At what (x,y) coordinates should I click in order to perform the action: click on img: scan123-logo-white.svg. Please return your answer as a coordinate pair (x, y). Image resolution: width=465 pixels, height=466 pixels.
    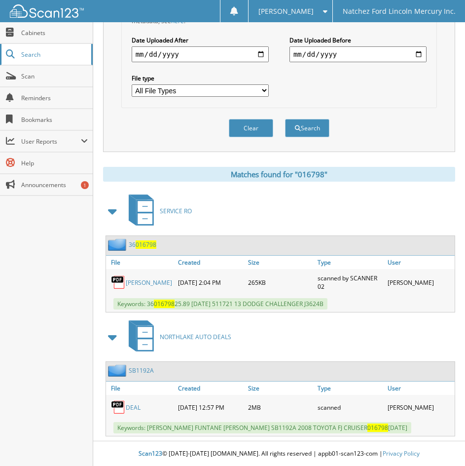
    Looking at the image, I should click on (47, 11).